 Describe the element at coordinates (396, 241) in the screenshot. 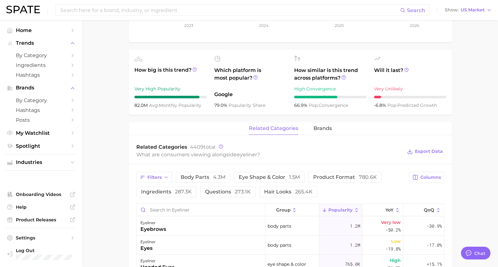

I see `span: Low` at that location.